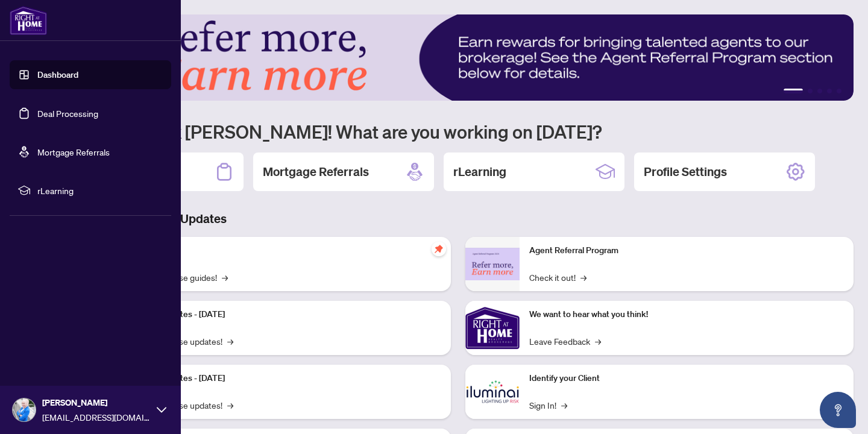 The image size is (868, 434). I want to click on a: Check it out!→, so click(558, 277).